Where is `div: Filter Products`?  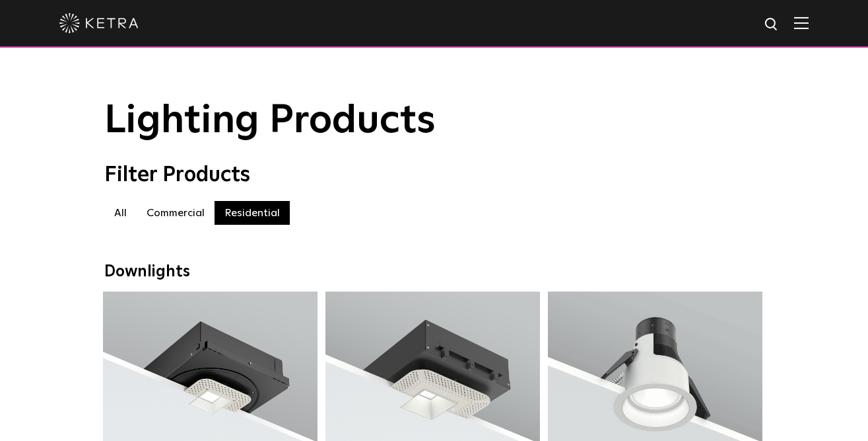
div: Filter Products is located at coordinates (434, 175).